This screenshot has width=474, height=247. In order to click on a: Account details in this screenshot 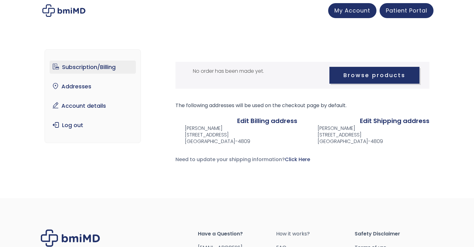, I will do `click(93, 106)`.